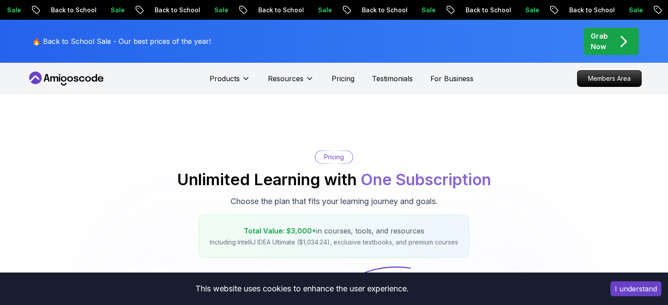 This screenshot has height=305, width=668. What do you see at coordinates (452, 79) in the screenshot?
I see `p: For Business` at bounding box center [452, 79].